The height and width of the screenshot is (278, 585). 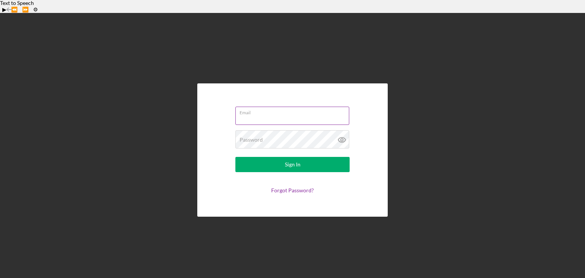 I want to click on button: Forward, so click(x=25, y=10).